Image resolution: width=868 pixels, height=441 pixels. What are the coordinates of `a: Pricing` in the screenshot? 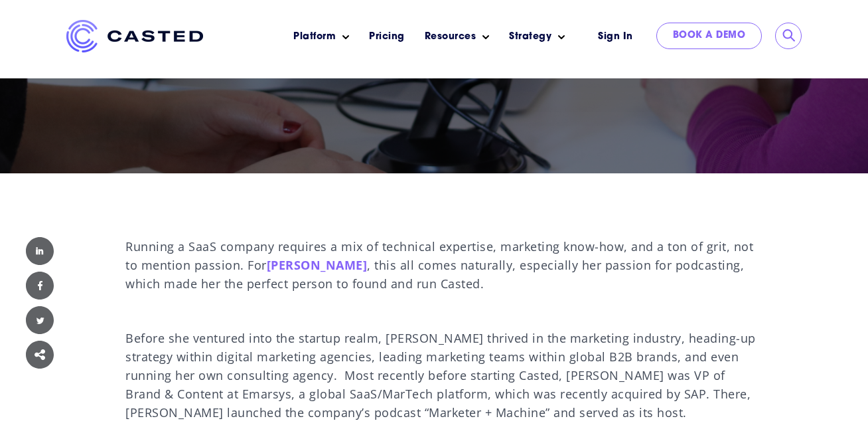 It's located at (387, 37).